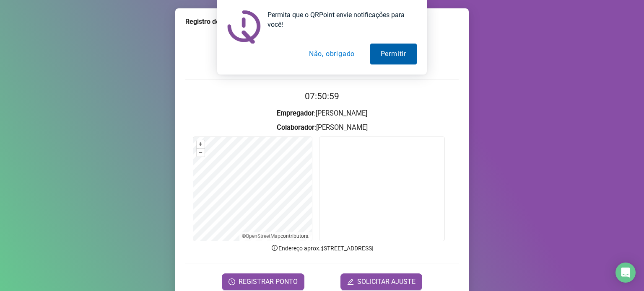 The image size is (644, 291). Describe the element at coordinates (263, 236) in the screenshot. I see `a: OpenStreetMap` at that location.